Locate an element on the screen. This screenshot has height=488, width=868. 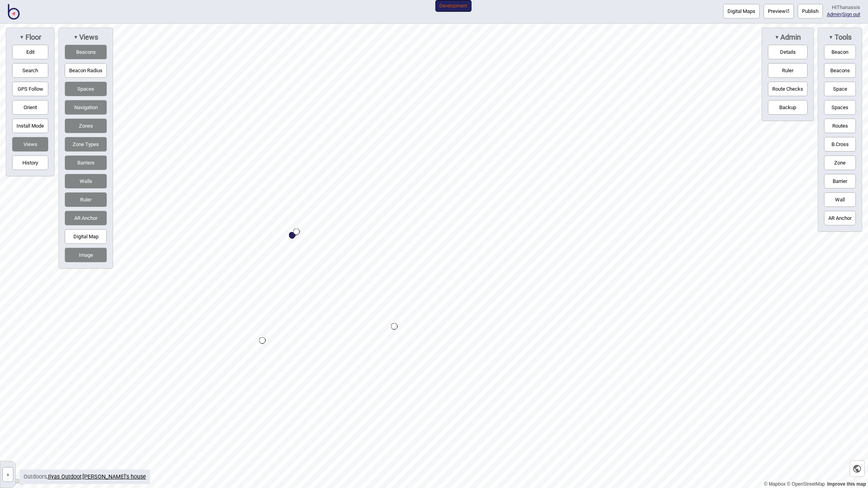
button: Edit is located at coordinates (30, 52).